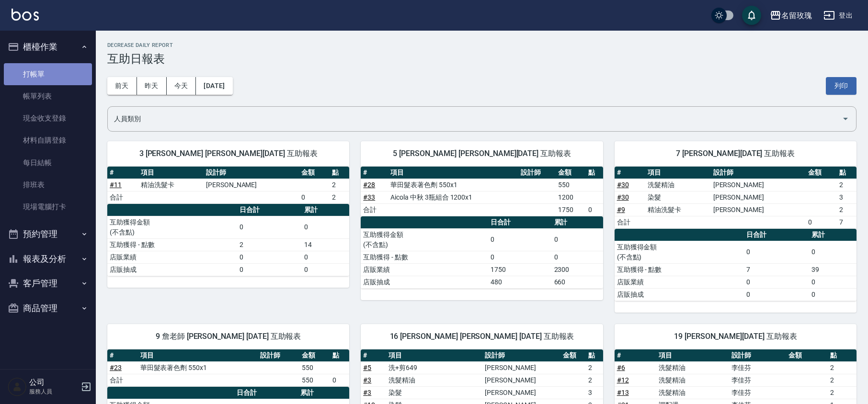  Describe the element at coordinates (577, 270) in the screenshot. I see `td: 2300` at that location.